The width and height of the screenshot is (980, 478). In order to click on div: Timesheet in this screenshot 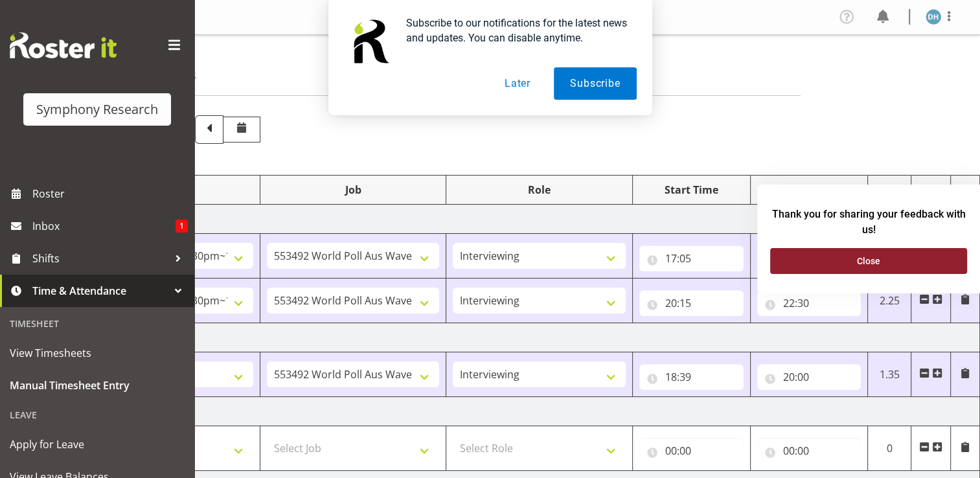, I will do `click(97, 323)`.